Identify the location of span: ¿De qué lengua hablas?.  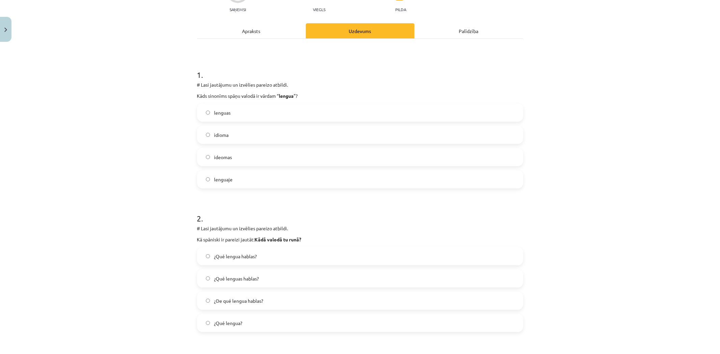
(239, 301).